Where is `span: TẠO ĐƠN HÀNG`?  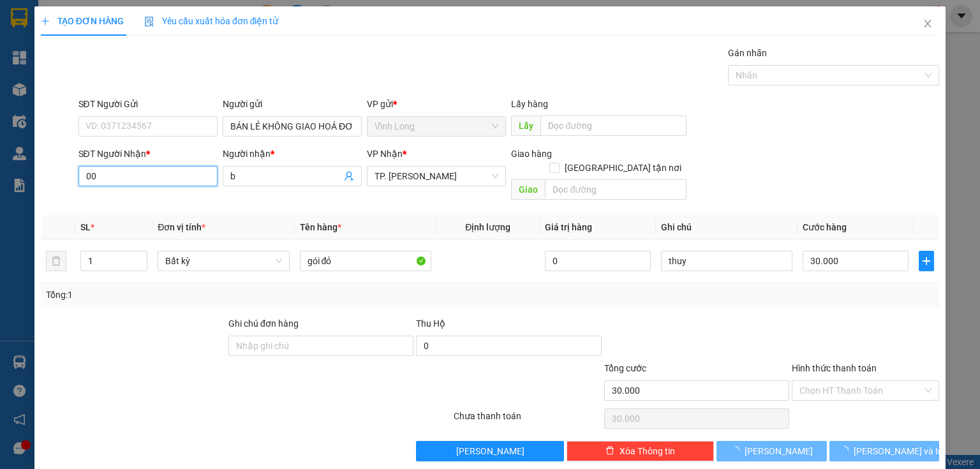
span: TẠO ĐƠN HÀNG is located at coordinates (83, 21).